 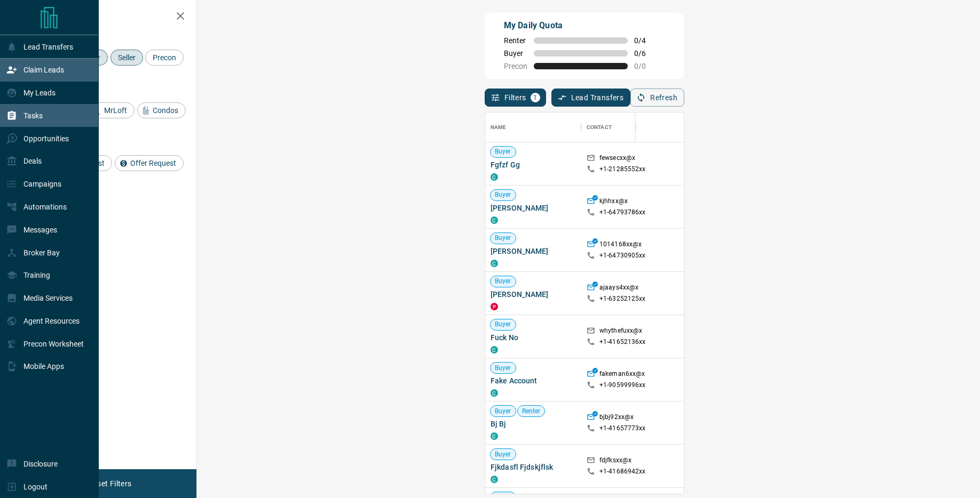 What do you see at coordinates (623, 471) in the screenshot?
I see `p: +1- 41686942xx` at bounding box center [623, 471].